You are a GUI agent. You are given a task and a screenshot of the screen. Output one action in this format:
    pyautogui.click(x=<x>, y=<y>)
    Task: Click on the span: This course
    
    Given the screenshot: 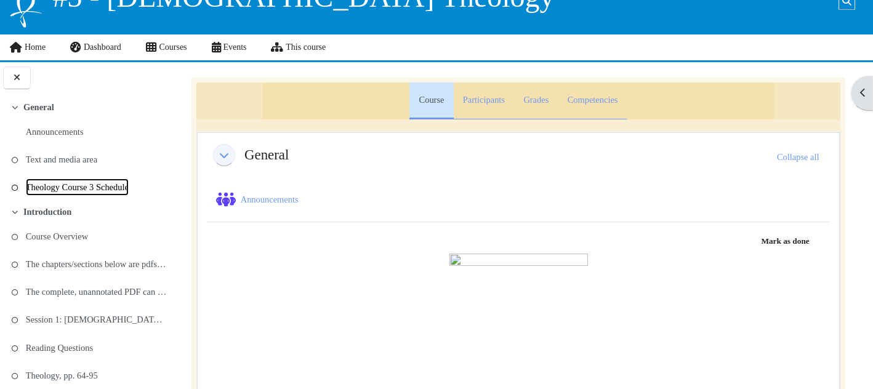 What is the action you would take?
    pyautogui.click(x=305, y=47)
    